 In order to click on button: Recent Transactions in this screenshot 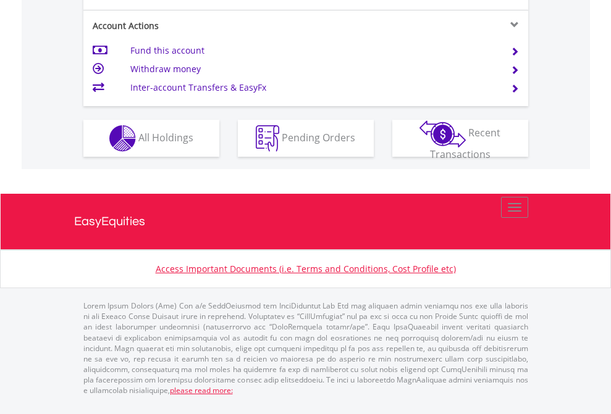, I will do `click(460, 138)`.